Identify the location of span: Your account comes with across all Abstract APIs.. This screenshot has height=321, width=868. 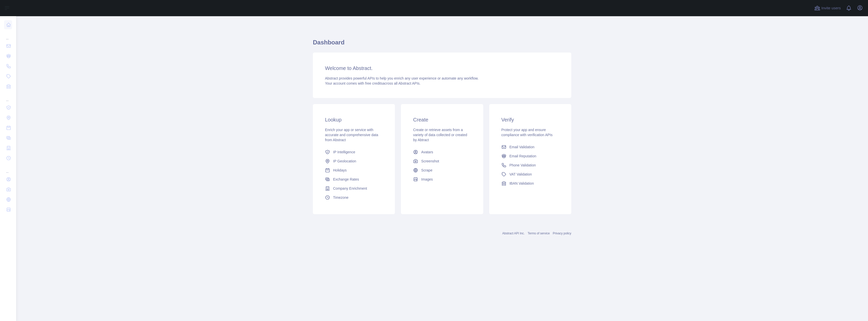
(373, 84).